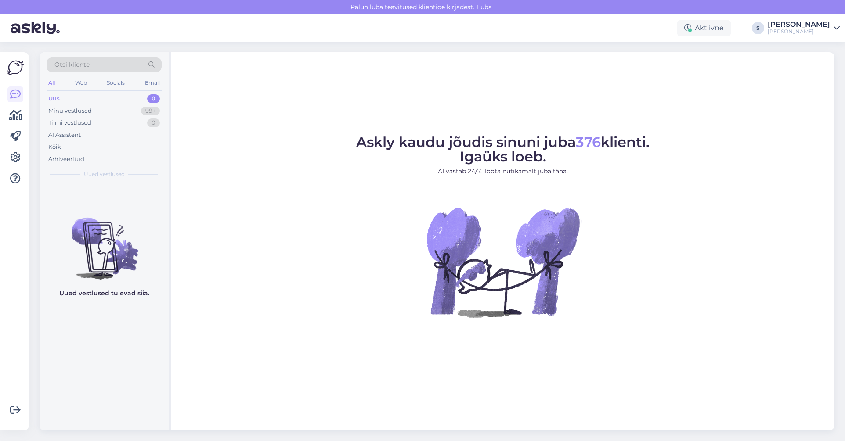 The image size is (845, 441). I want to click on p: Uued vestlused tulevad siia., so click(104, 293).